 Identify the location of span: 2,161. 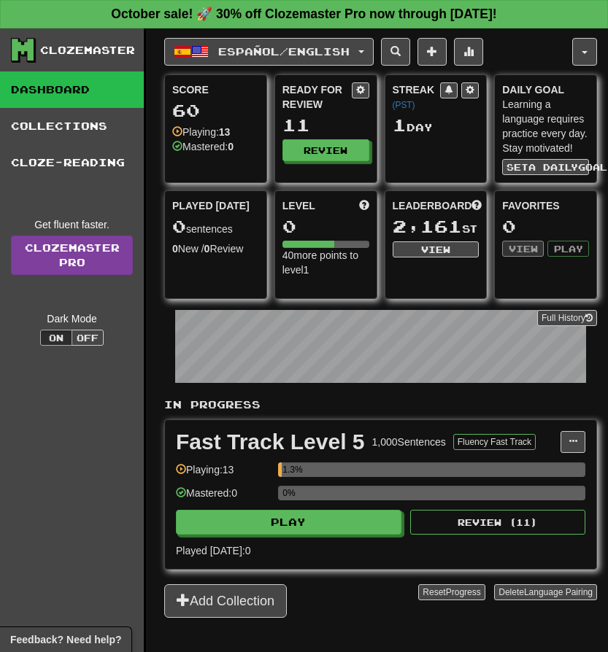
(427, 226).